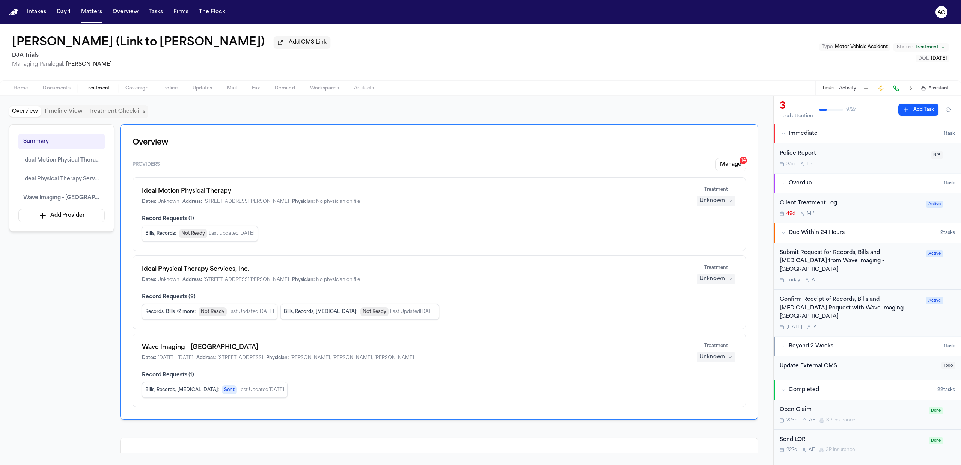 The width and height of the screenshot is (961, 465). I want to click on span: Assistant, so click(939, 88).